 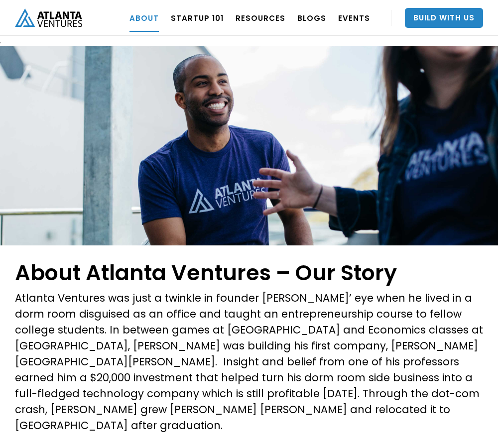 What do you see at coordinates (144, 18) in the screenshot?
I see `a: ABOUT` at bounding box center [144, 18].